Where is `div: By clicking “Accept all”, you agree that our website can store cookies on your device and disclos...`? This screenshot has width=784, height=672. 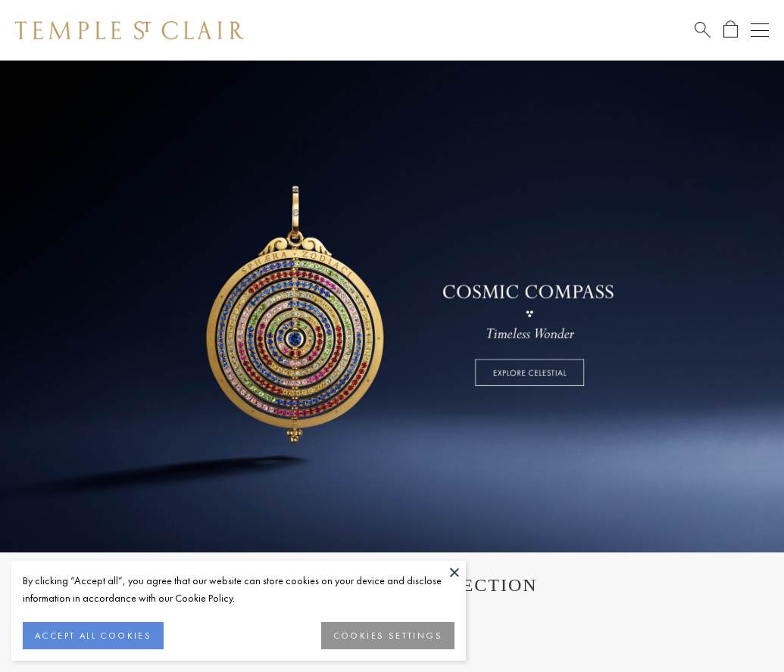 div: By clicking “Accept all”, you agree that our website can store cookies on your device and disclos... is located at coordinates (238, 590).